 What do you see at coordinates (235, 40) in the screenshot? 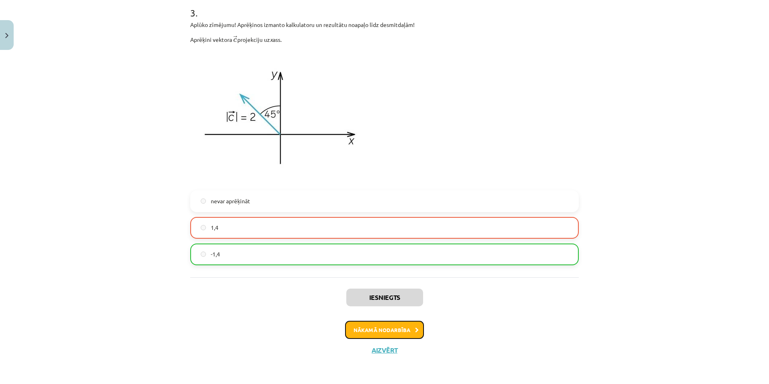
I see `span: c` at bounding box center [235, 40].